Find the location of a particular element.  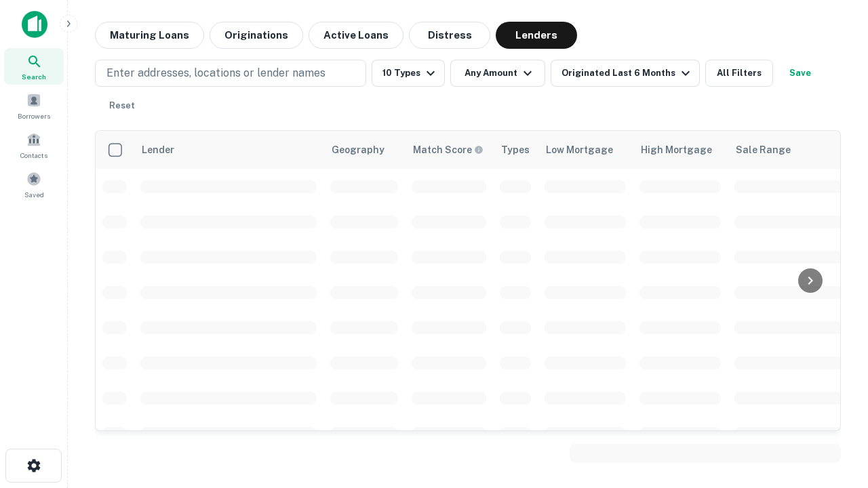

div: Capitalize uses an advanced AI algorithm to match your search with the best lender. The match sco... is located at coordinates (448, 150).